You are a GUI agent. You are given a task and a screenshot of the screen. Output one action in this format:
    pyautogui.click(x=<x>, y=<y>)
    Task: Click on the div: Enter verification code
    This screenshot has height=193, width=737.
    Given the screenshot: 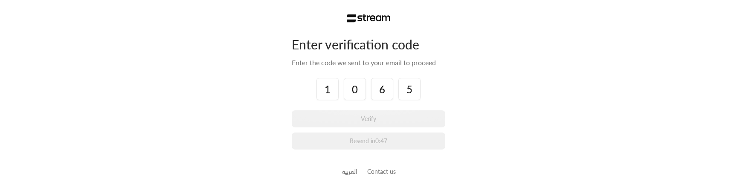 What is the action you would take?
    pyautogui.click(x=369, y=44)
    